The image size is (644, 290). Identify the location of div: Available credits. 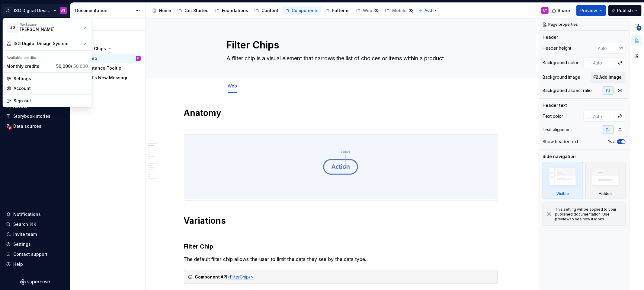
(47, 57).